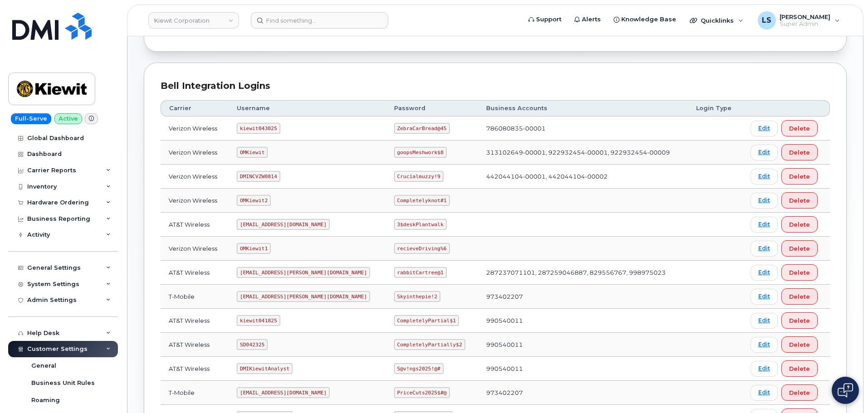 This screenshot has height=413, width=868. Describe the element at coordinates (417, 297) in the screenshot. I see `code: Skyinthepie!2` at that location.